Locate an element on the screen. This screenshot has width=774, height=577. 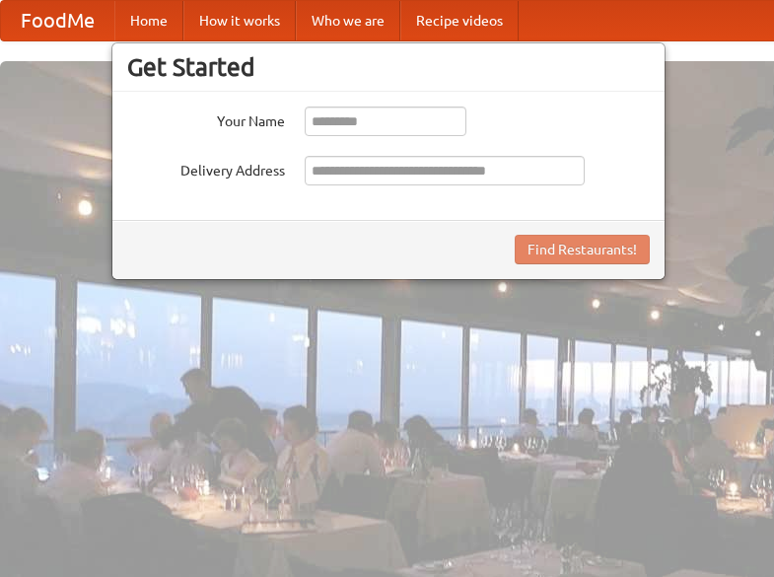
label: Delivery Address is located at coordinates (206, 168).